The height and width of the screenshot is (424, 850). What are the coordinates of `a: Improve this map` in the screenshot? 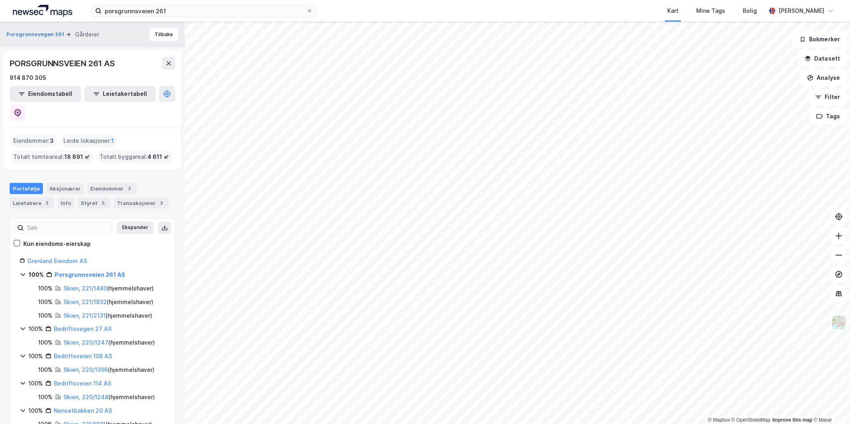 It's located at (792, 420).